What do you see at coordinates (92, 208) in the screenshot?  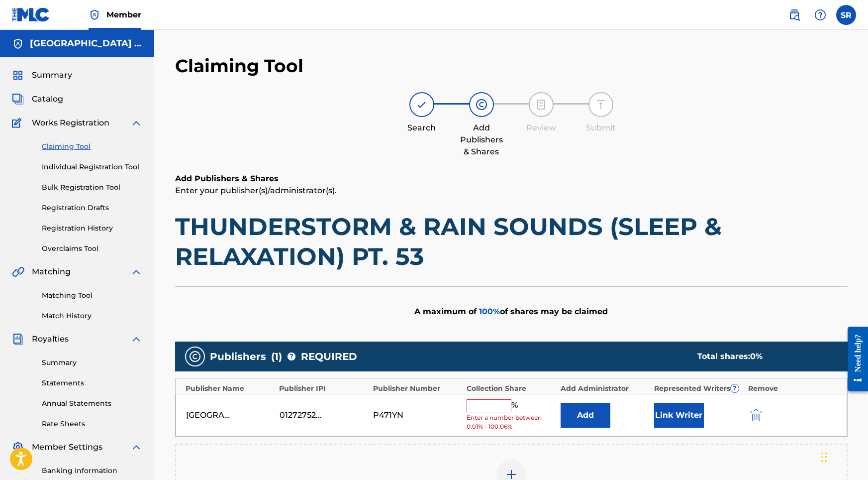 I see `a: Registration Drafts` at bounding box center [92, 208].